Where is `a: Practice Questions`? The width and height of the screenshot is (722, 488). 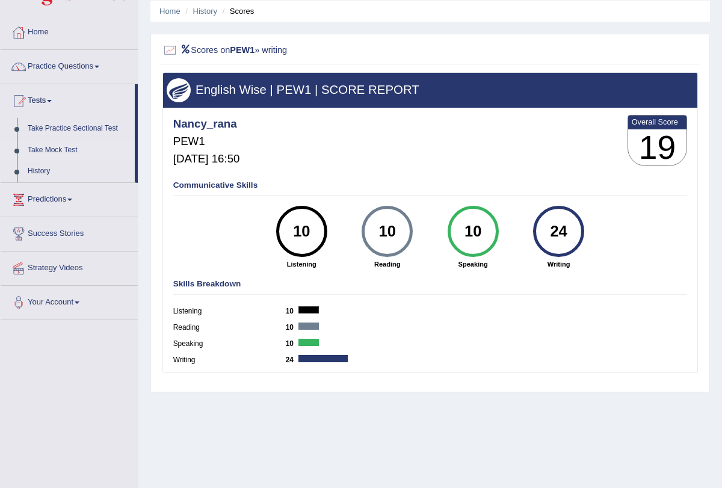
a: Practice Questions is located at coordinates (69, 65).